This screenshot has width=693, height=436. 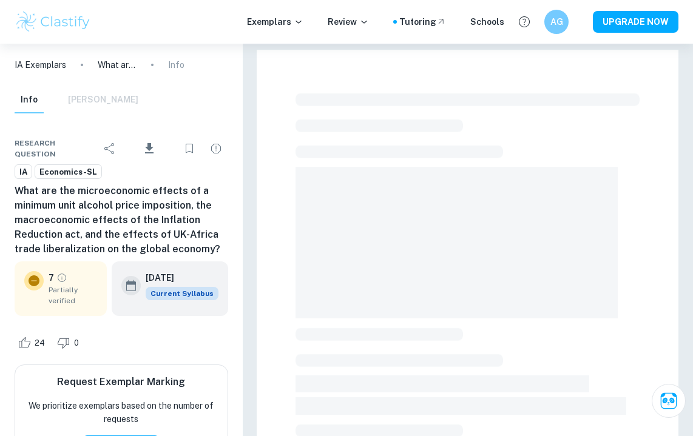 What do you see at coordinates (39, 344) in the screenshot?
I see `span: 24` at bounding box center [39, 344].